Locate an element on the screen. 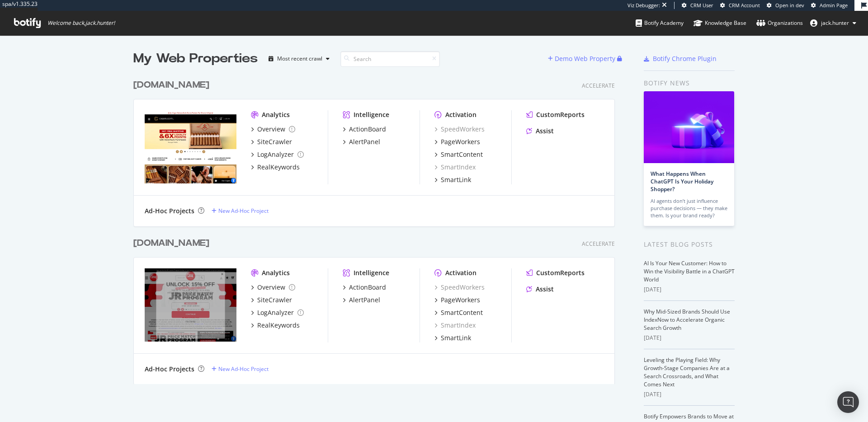 Image resolution: width=868 pixels, height=422 pixels. div: Open Intercom Messenger is located at coordinates (848, 402).